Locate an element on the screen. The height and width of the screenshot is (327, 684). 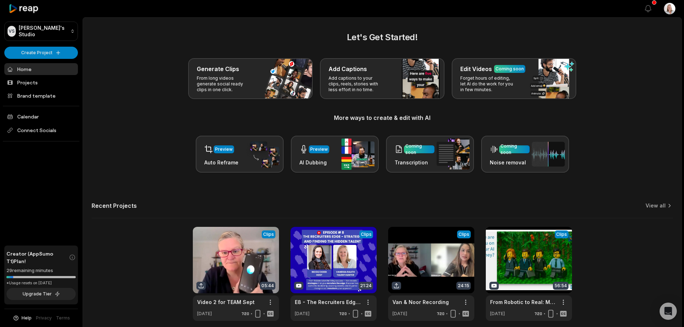
a: Calendar is located at coordinates (41, 116).